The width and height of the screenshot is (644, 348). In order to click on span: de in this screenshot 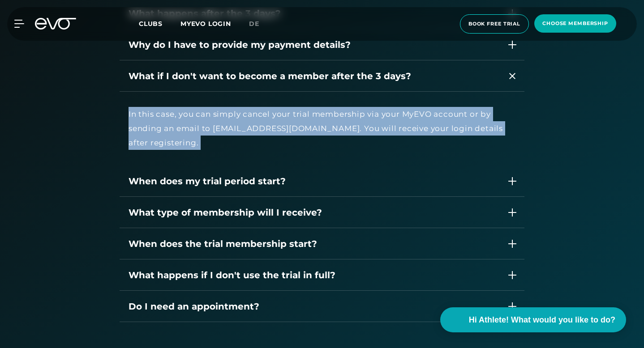, I will do `click(253, 23)`.